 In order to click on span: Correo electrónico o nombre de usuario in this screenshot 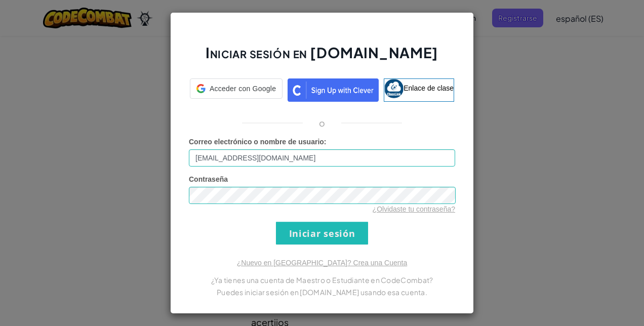, I will do `click(256, 142)`.